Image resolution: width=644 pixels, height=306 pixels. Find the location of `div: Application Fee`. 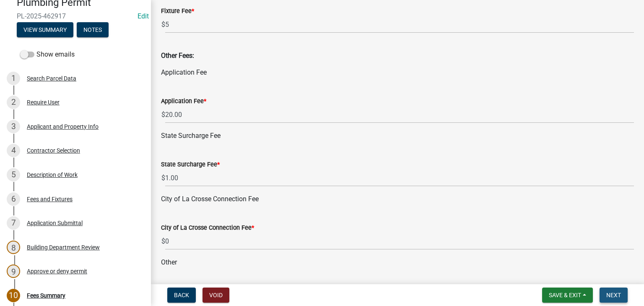

div: Application Fee is located at coordinates (398, 72).